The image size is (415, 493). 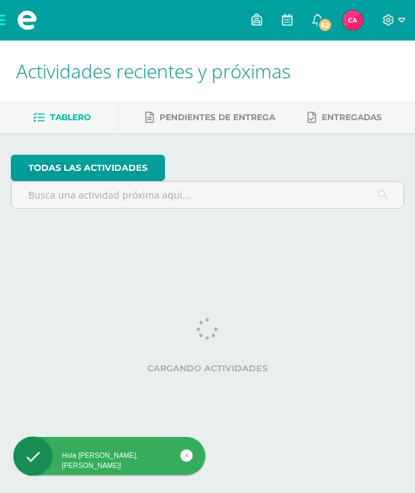 I want to click on a: Entregadas, so click(x=344, y=117).